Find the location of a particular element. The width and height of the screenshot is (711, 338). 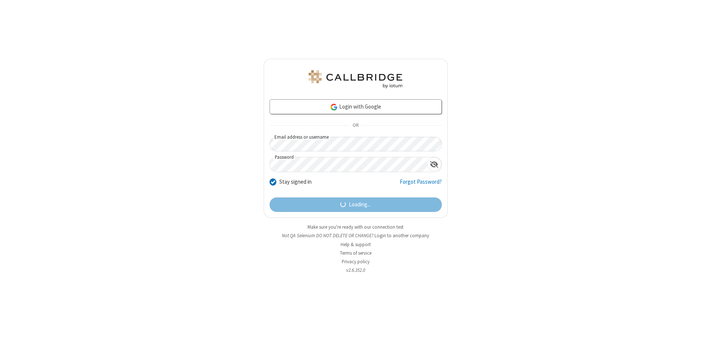

button: Loading... is located at coordinates (355, 205).